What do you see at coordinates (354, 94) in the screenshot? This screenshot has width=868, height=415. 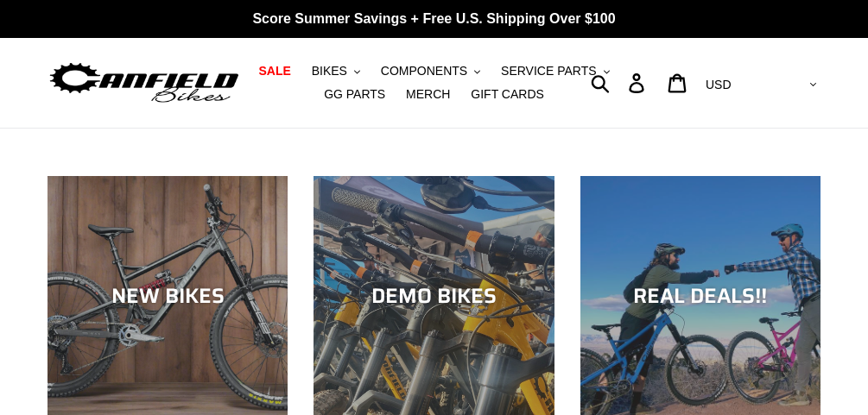 I see `a: GG PARTS` at bounding box center [354, 94].